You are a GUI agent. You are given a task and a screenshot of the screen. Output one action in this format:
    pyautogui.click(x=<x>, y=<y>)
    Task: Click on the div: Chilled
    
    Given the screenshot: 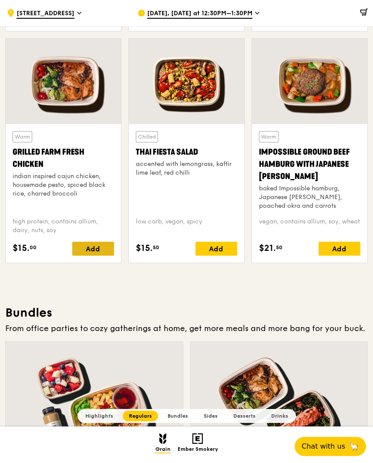 What is the action you would take?
    pyautogui.click(x=147, y=137)
    